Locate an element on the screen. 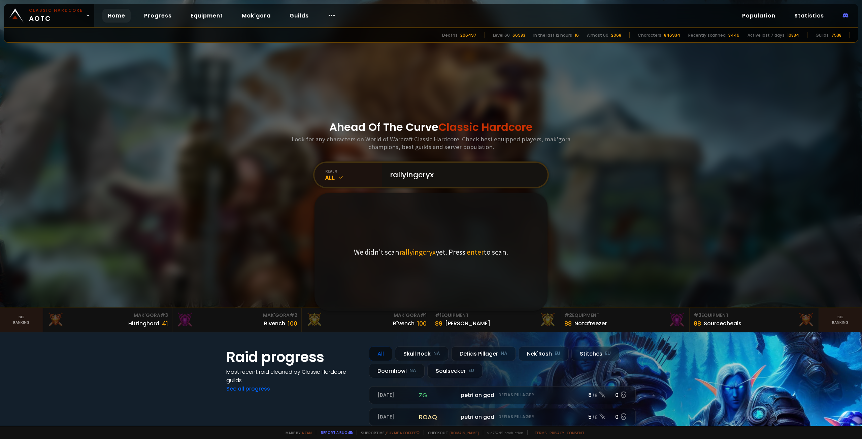 The width and height of the screenshot is (862, 439). div: Deaths is located at coordinates (450, 35).